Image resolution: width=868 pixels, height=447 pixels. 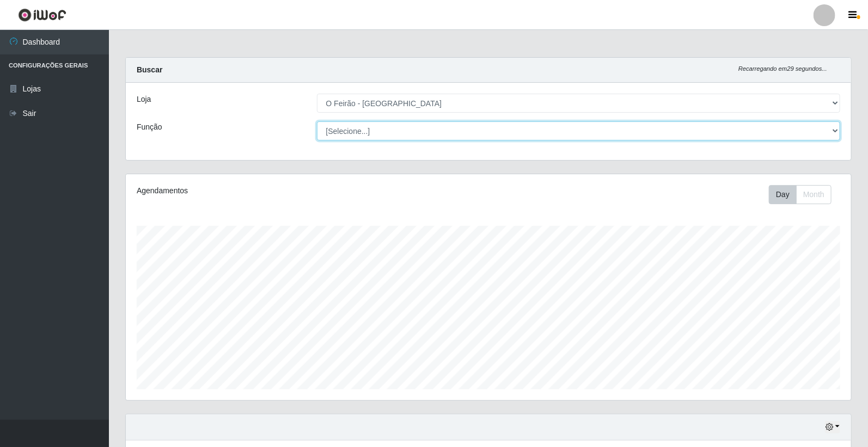 What do you see at coordinates (278, 190) in the screenshot?
I see `div: Agendamentos` at bounding box center [278, 190].